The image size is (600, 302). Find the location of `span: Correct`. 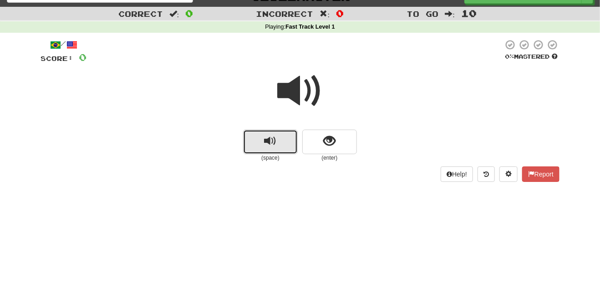

span: Correct is located at coordinates (141, 14).